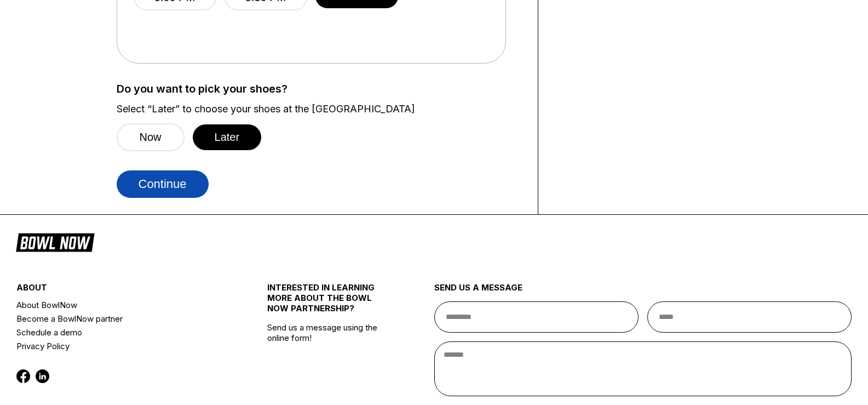 This screenshot has width=868, height=405. I want to click on label: Do you want to pick your shoes?, so click(319, 89).